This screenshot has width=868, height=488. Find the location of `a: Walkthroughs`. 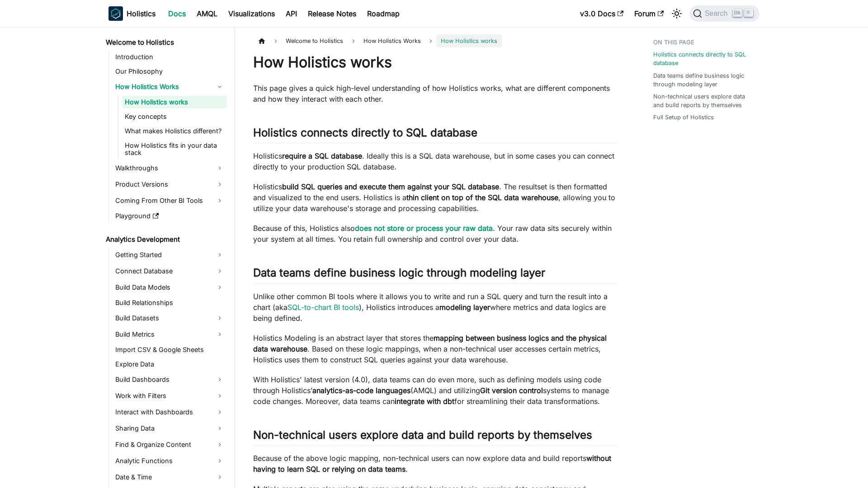

a: Walkthroughs is located at coordinates (170, 168).